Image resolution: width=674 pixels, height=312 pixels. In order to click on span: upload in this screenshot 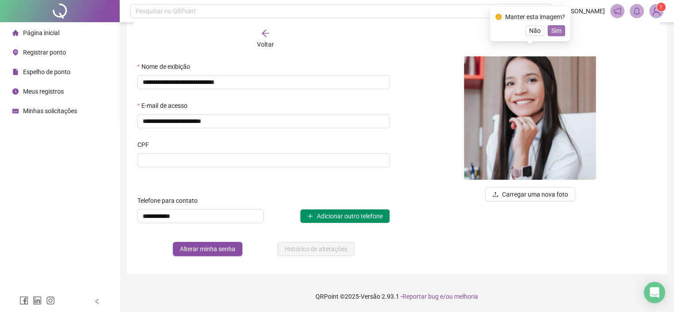, I will do `click(495, 194)`.